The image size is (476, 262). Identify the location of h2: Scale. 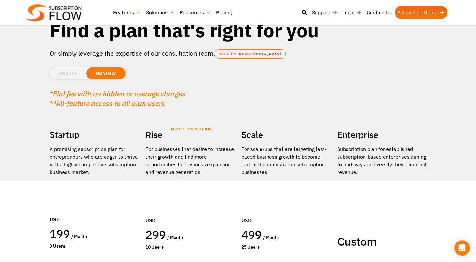
(286, 135).